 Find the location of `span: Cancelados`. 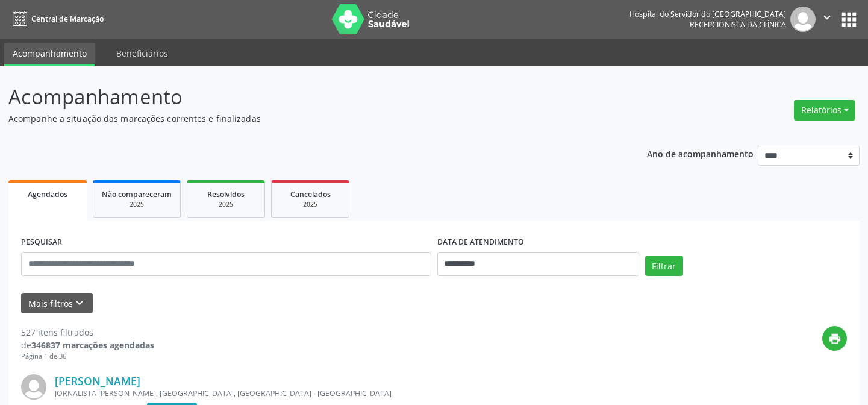

span: Cancelados is located at coordinates (310, 194).